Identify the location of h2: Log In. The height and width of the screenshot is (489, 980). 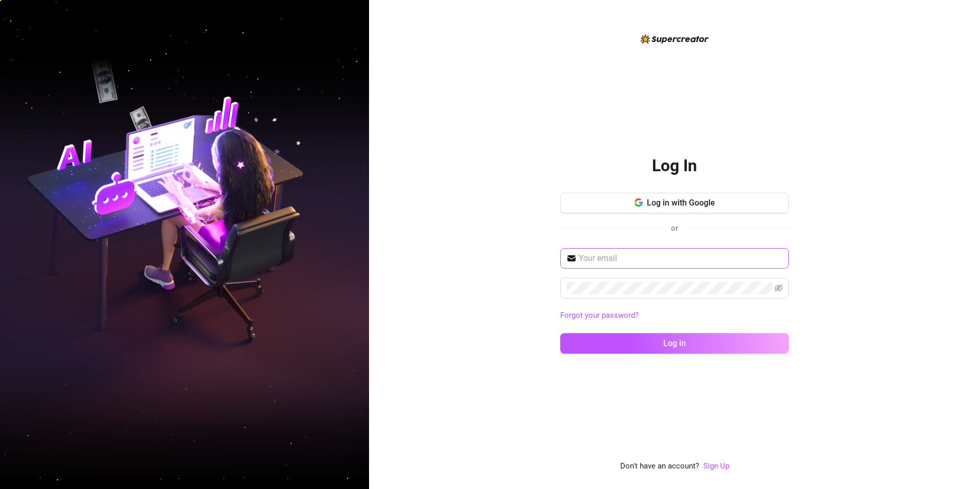
(674, 166).